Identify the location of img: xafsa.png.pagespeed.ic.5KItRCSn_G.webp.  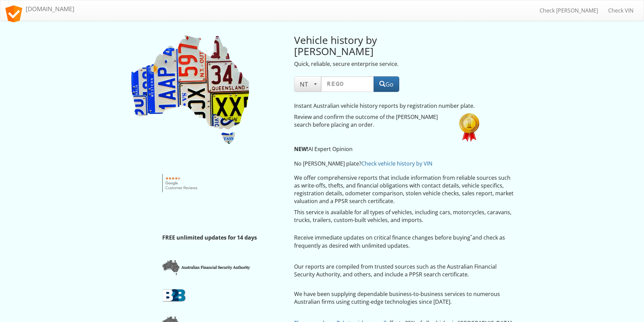
(206, 267).